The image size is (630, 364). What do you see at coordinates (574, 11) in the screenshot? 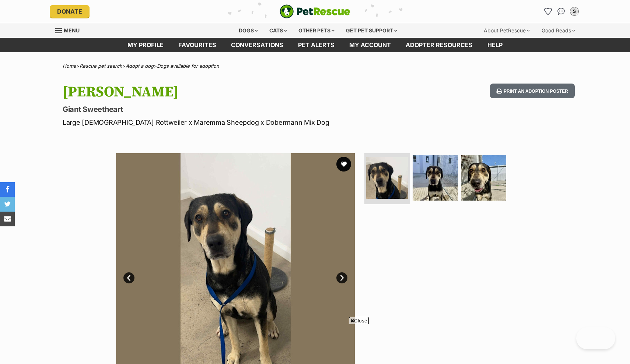
I see `div: S` at bounding box center [574, 11].